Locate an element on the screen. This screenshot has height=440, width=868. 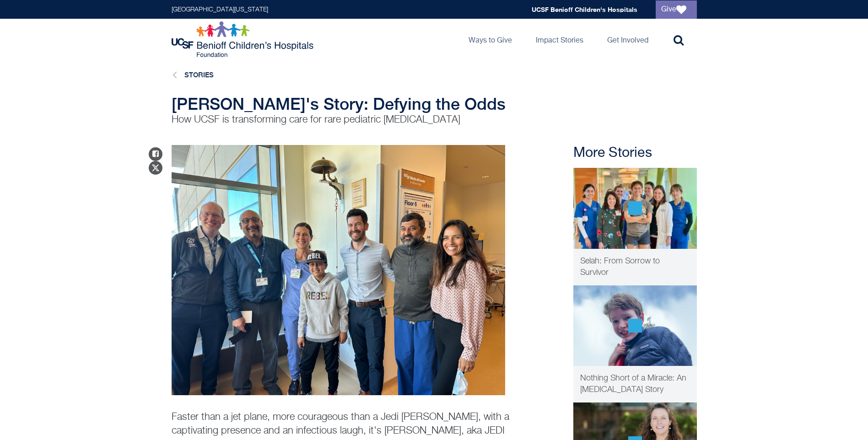
img: Tej with docs is located at coordinates (338, 270).